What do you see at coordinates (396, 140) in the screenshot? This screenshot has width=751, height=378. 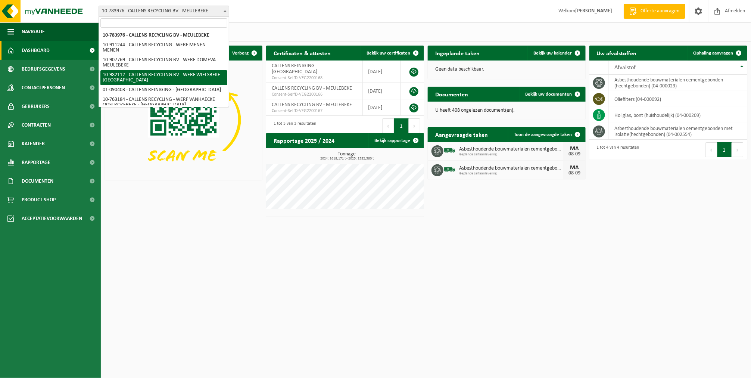 I see `a: Bekijk rapportage` at bounding box center [396, 140].